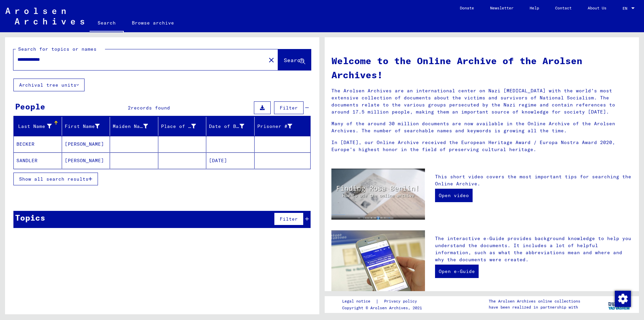  I want to click on mat-header-cell: Date of Birth, so click(231, 126).